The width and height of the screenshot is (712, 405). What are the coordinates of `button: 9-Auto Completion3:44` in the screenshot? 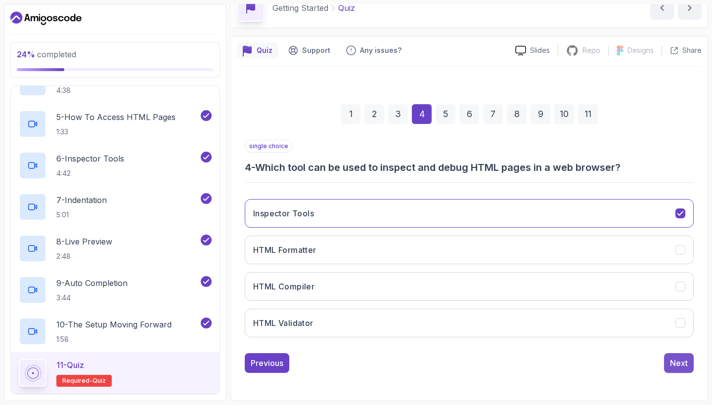 It's located at (115, 290).